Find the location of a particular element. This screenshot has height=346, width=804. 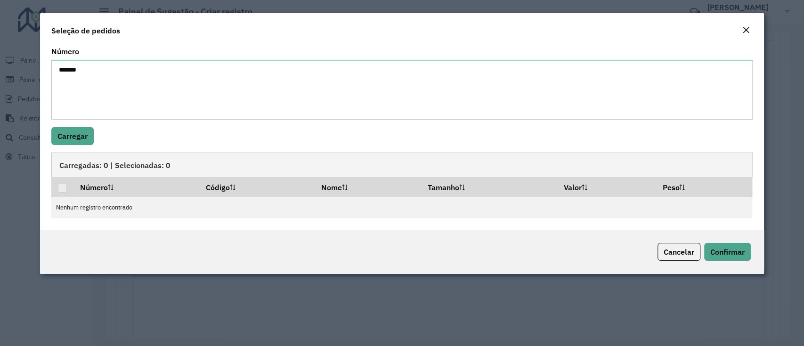

button: Close is located at coordinates (746, 31).